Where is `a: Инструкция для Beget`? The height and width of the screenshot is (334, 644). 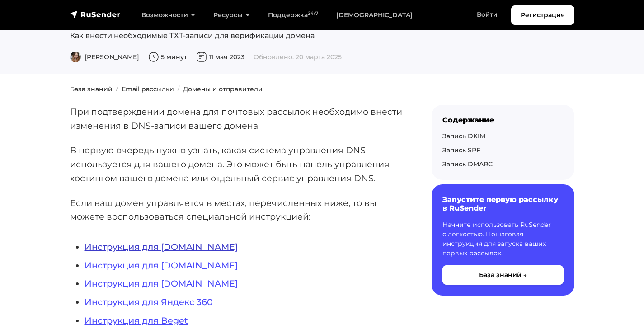 a: Инструкция для Beget is located at coordinates (136, 320).